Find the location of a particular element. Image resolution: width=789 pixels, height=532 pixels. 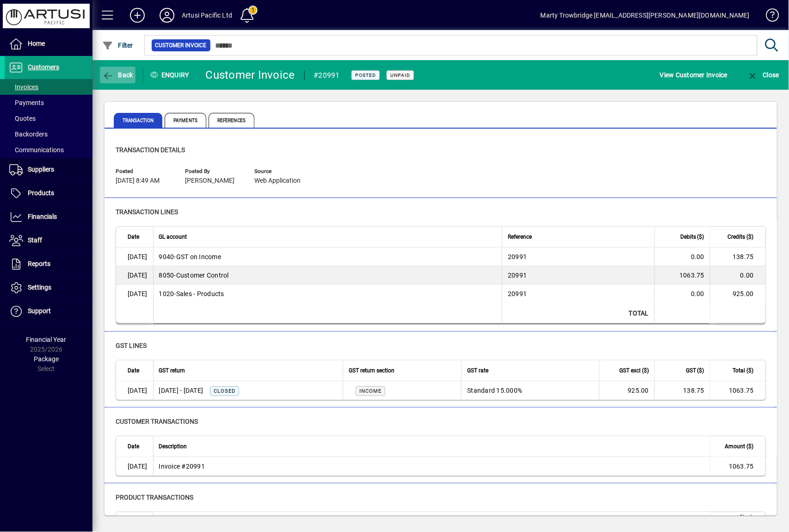

div: Customer Invoice is located at coordinates (251, 75).